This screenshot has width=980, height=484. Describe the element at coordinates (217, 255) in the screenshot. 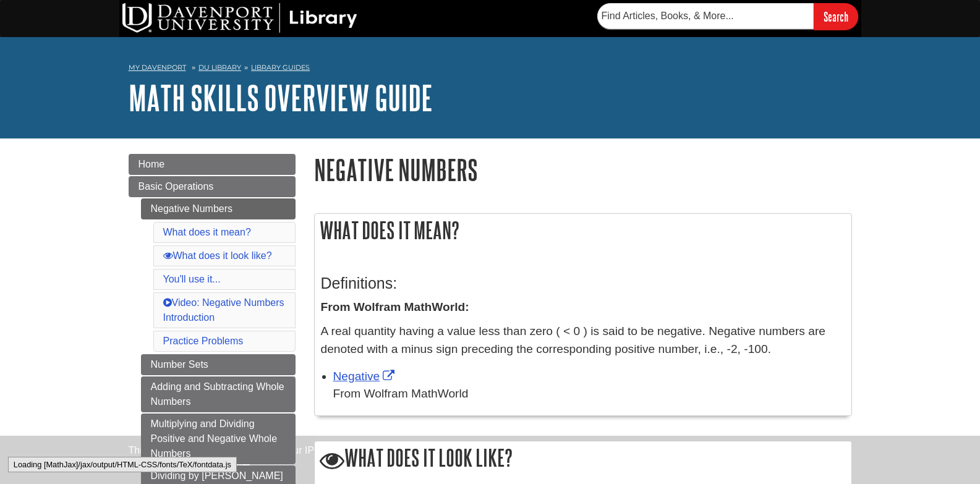

I see `a: What does it look like?` at that location.